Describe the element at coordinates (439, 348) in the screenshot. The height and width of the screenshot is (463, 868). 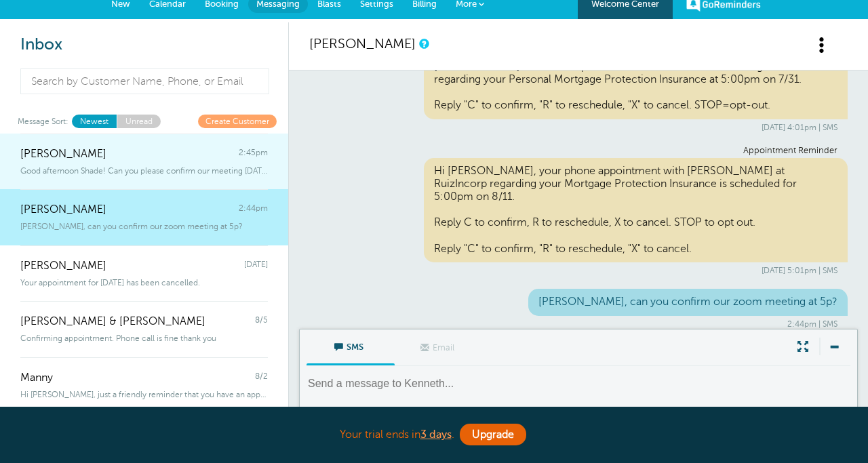
I see `label: This customer does not have an email address.` at that location.